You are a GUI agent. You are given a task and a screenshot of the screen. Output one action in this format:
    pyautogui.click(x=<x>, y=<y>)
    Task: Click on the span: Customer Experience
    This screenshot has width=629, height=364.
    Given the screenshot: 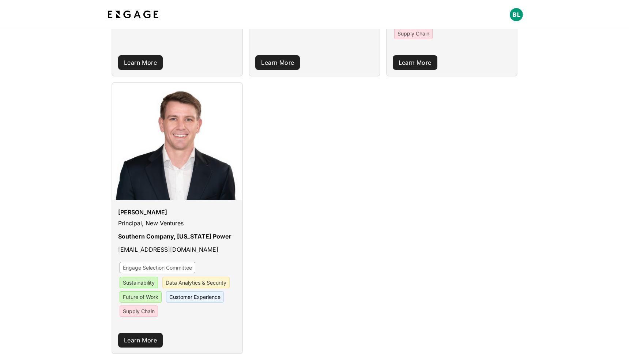 What is the action you would take?
    pyautogui.click(x=195, y=297)
    